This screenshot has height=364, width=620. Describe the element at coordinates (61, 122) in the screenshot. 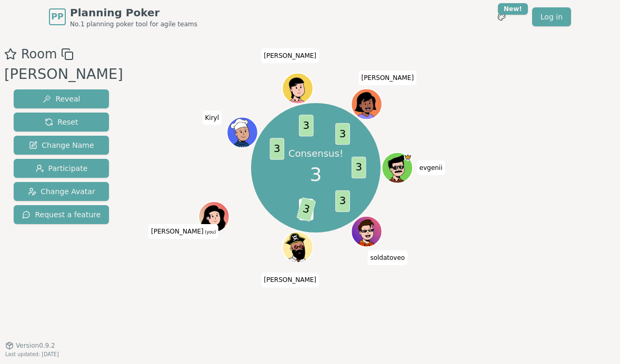

I see `span: Reset` at that location.